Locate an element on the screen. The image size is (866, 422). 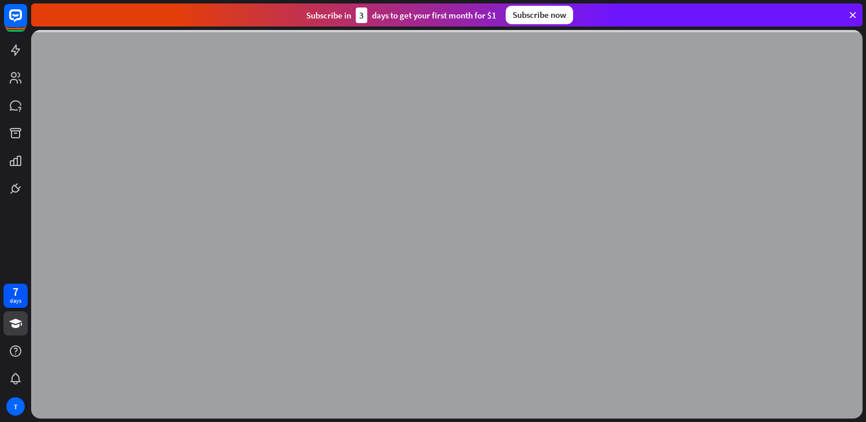
div: days is located at coordinates (16, 301).